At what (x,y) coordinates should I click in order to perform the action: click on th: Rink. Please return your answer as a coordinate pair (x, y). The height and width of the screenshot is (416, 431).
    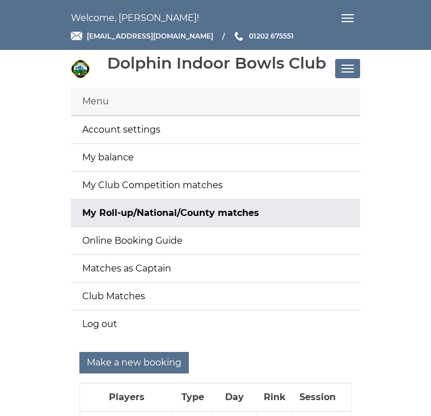
    Looking at the image, I should click on (274, 397).